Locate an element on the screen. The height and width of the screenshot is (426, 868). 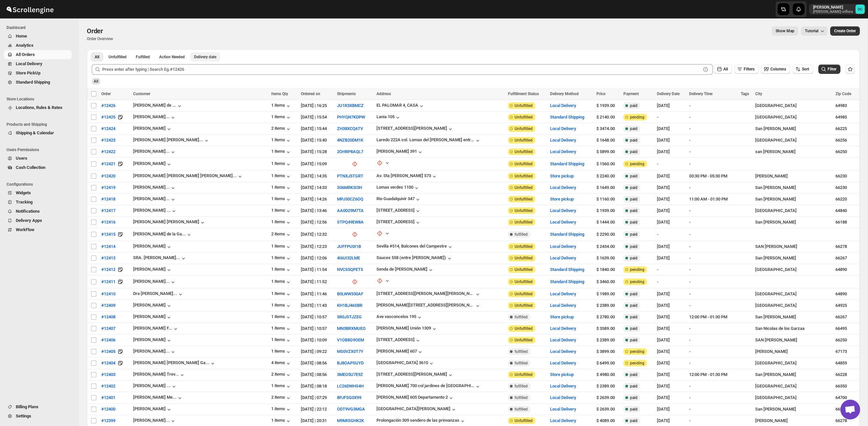
span: Analytics is located at coordinates (25, 45).